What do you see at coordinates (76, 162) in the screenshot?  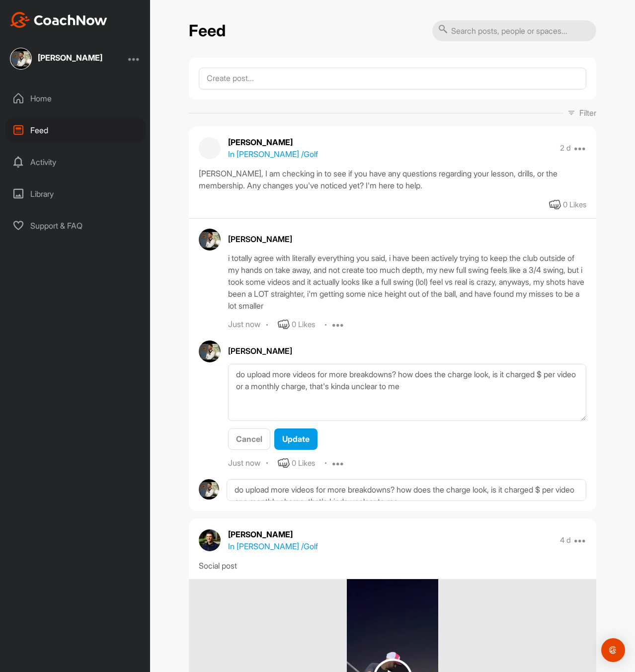 I see `div: Activity` at bounding box center [76, 162].